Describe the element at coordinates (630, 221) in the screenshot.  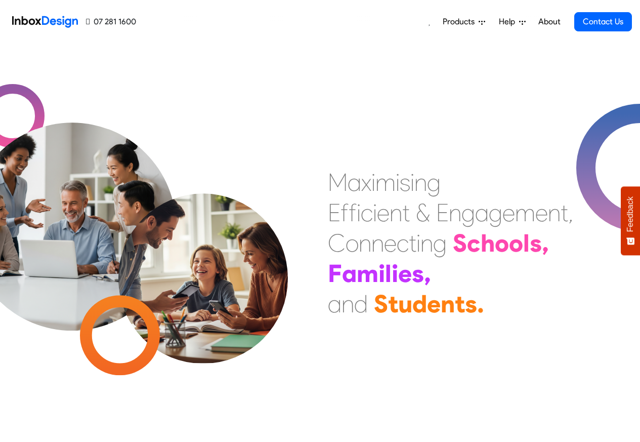
I see `button: Feedback - Show survey` at that location.